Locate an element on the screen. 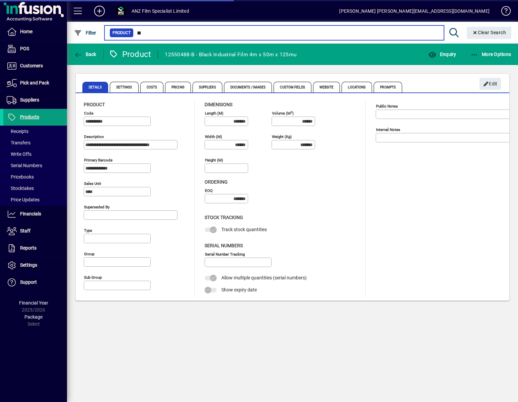 The height and width of the screenshot is (402, 518). span: Filter is located at coordinates (85, 33).